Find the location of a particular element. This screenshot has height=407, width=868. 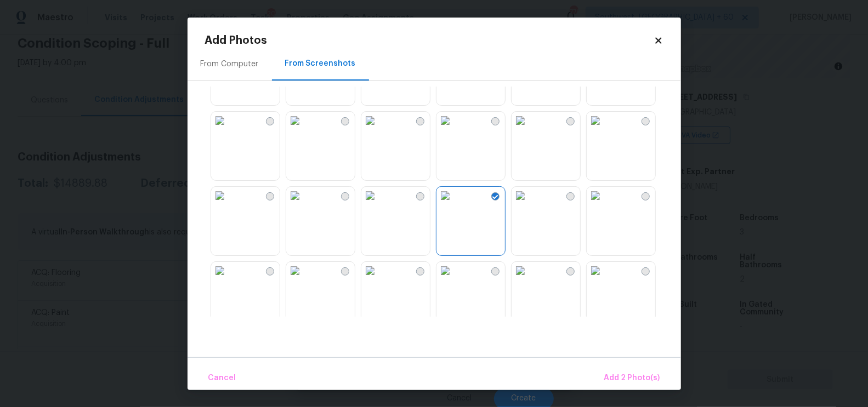

div: From Computer is located at coordinates (230, 64).